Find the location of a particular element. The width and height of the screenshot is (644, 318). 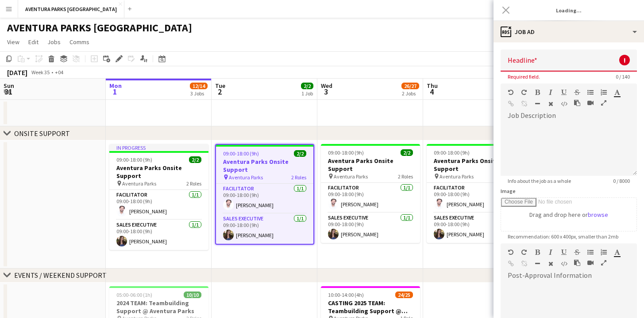

div: +04 is located at coordinates (59, 72).